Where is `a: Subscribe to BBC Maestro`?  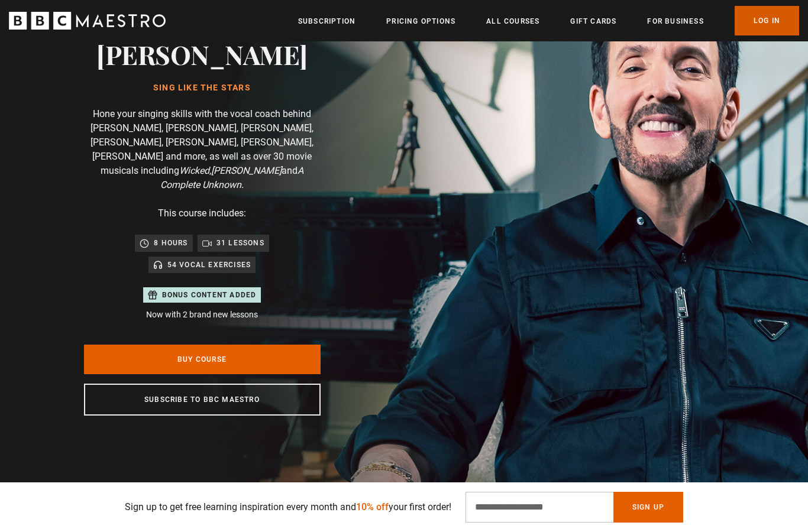
a: Subscribe to BBC Maestro is located at coordinates (202, 400).